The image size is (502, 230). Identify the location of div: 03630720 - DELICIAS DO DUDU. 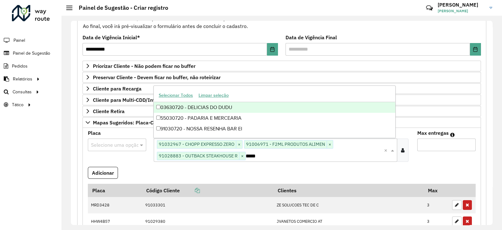
(275, 107).